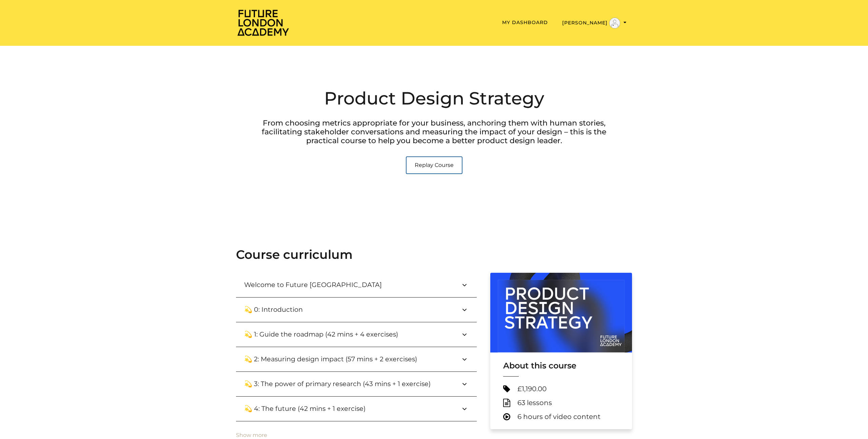 This screenshot has height=439, width=868. I want to click on span: £1,190.00, so click(532, 389).